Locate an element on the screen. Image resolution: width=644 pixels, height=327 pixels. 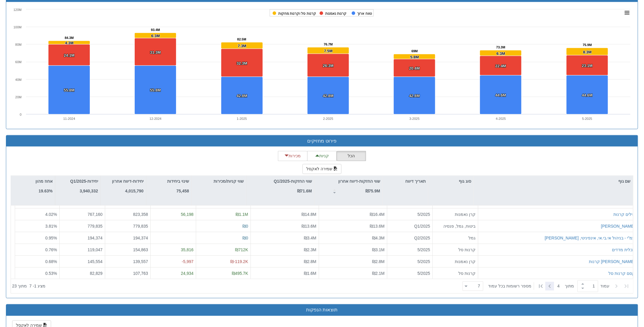
strong: ₪75.9M is located at coordinates (373, 192).